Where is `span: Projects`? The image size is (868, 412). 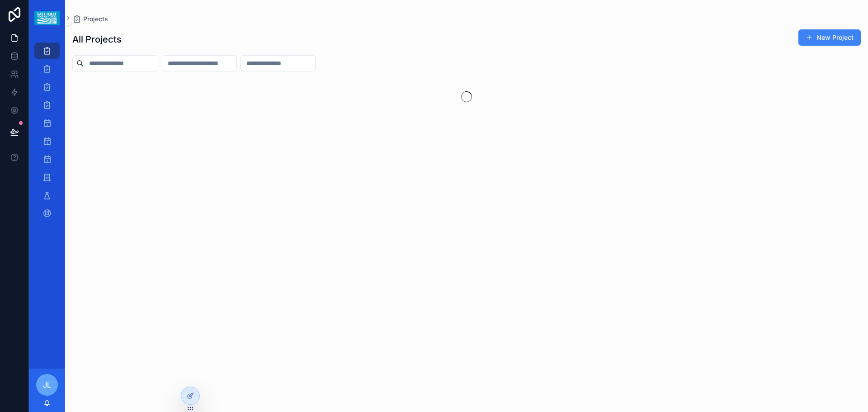
span: Projects is located at coordinates (95, 19).